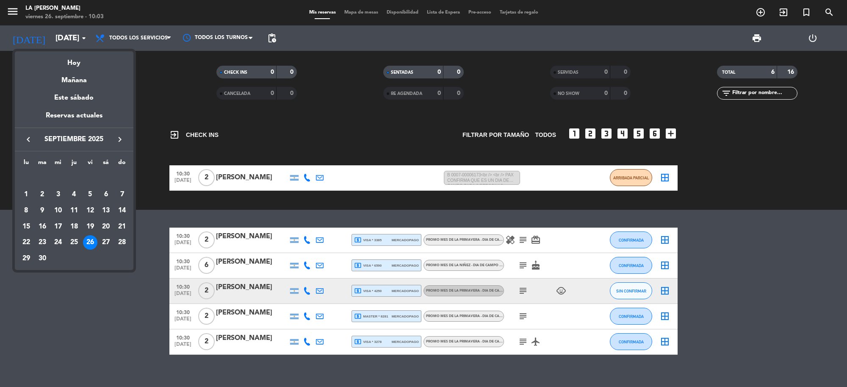  Describe the element at coordinates (26, 210) in the screenshot. I see `td: 8 de septiembre de 2025` at that location.